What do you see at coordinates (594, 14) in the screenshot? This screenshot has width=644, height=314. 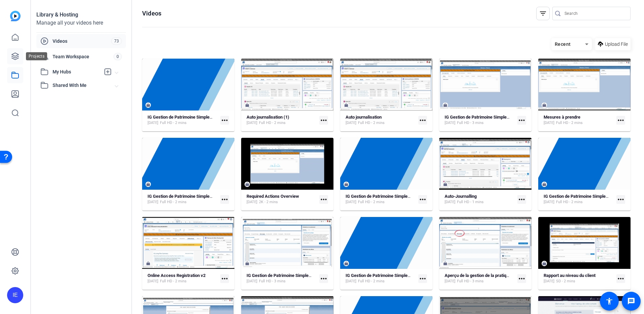 I see `input: Search` at bounding box center [594, 14].